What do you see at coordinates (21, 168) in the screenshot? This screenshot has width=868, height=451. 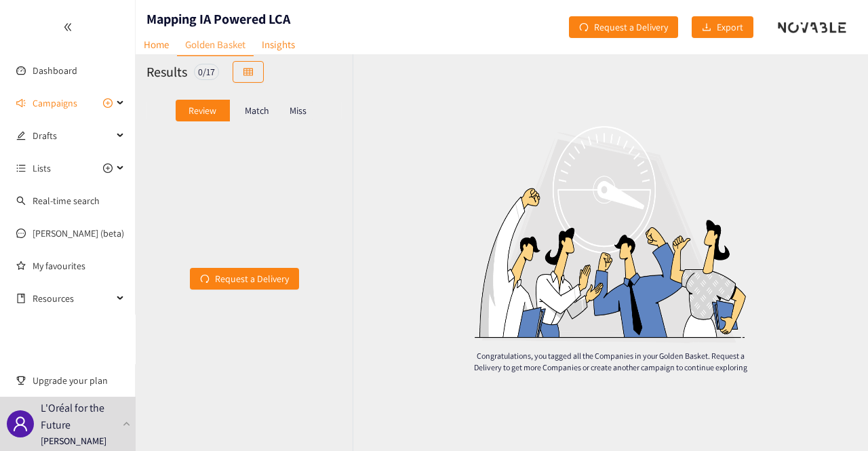 I see `span: unordered-list` at bounding box center [21, 168].